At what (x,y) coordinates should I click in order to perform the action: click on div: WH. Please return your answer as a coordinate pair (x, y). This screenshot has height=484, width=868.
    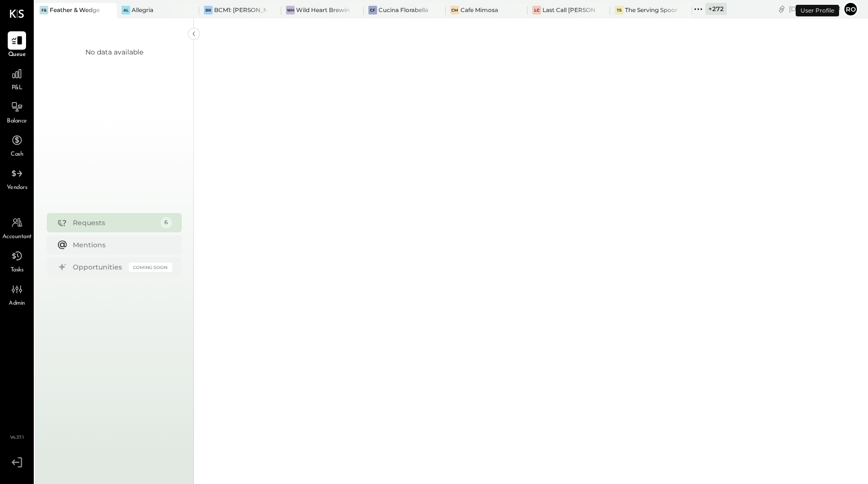
    Looking at the image, I should click on (291, 10).